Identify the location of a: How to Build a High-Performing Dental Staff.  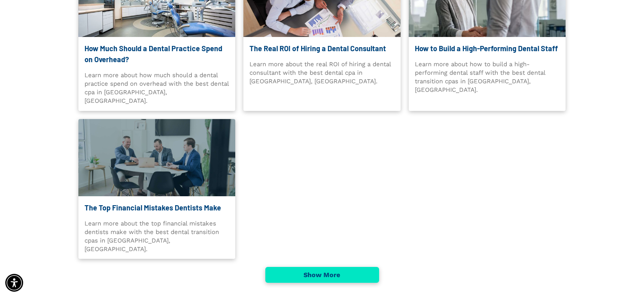
(487, 49).